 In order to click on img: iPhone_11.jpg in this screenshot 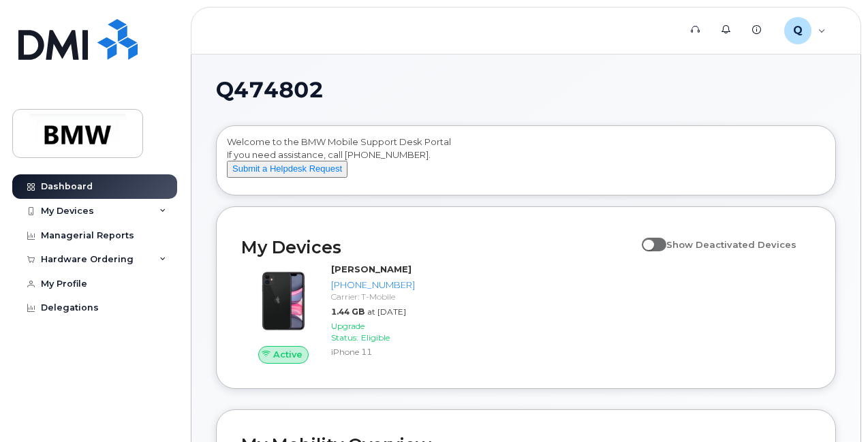, I will do `click(283, 301)`.